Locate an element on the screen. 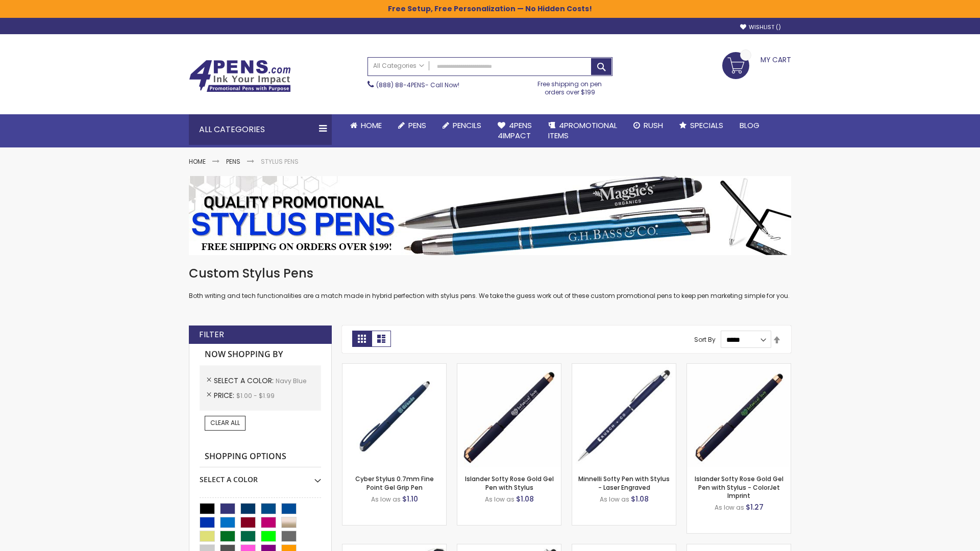  span: 4PROMOTIONAL ITEMS is located at coordinates (583, 130).